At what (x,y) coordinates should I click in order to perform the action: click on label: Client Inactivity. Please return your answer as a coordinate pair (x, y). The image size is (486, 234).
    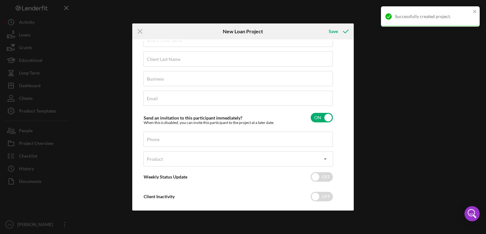
    Looking at the image, I should click on (159, 196).